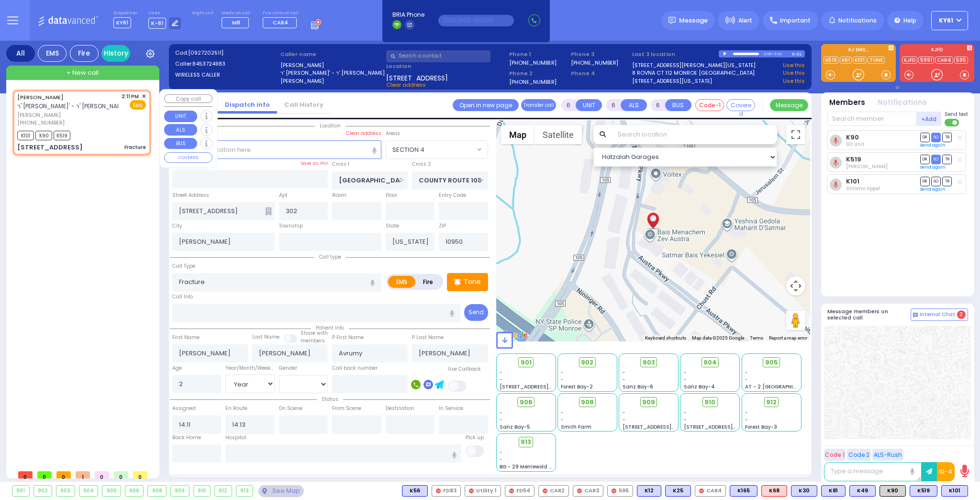  Describe the element at coordinates (157, 491) in the screenshot. I see `div: 908` at that location.